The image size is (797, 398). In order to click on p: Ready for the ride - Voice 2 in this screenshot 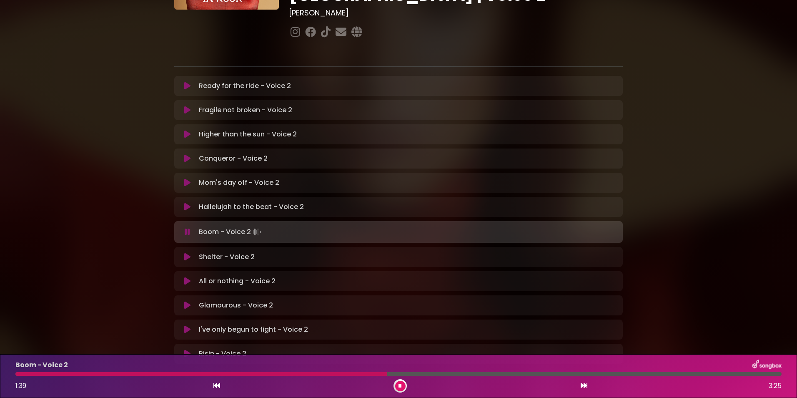, I will do `click(245, 86)`.